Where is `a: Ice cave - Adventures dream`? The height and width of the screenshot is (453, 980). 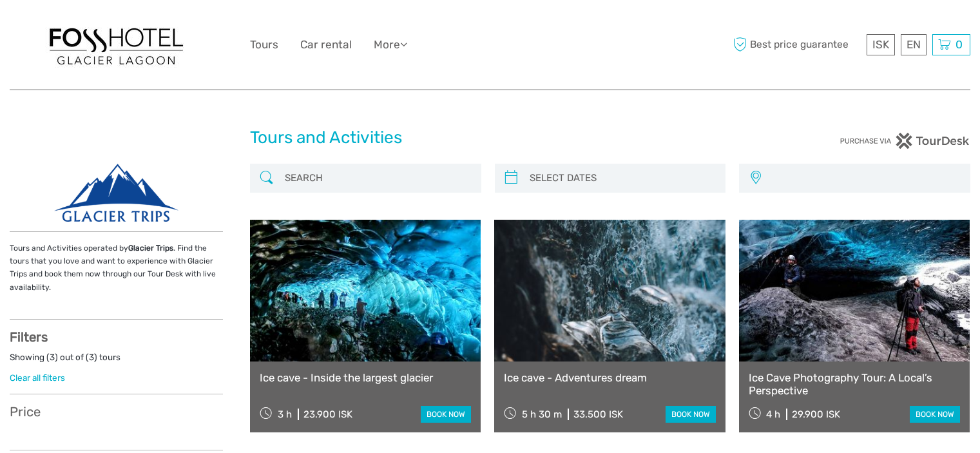
a: Ice cave - Adventures dream is located at coordinates (609, 378).